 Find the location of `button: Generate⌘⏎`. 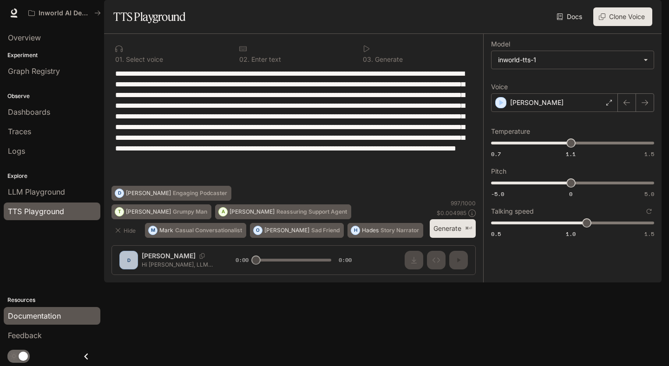

button: Generate⌘⏎ is located at coordinates (453, 229).